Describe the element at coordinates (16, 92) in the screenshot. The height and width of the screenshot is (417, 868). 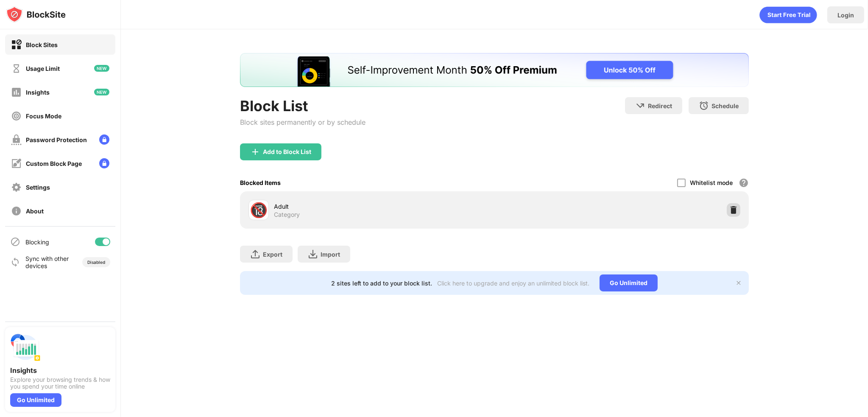
I see `img: insights-off.svg` at that location.